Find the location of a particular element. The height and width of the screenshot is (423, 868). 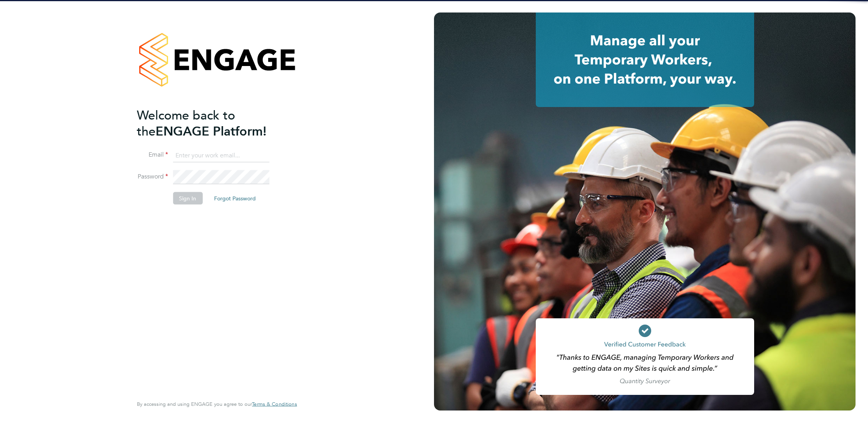

h2: ENGAGE Platform! is located at coordinates (213, 123).